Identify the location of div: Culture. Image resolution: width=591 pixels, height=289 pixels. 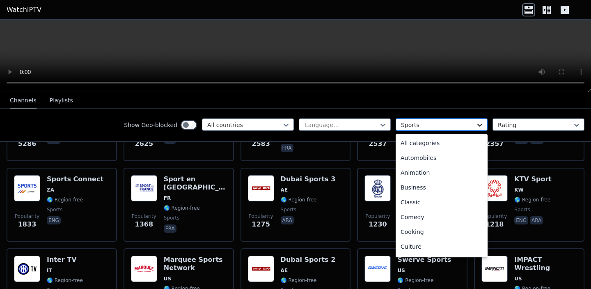
(442, 246).